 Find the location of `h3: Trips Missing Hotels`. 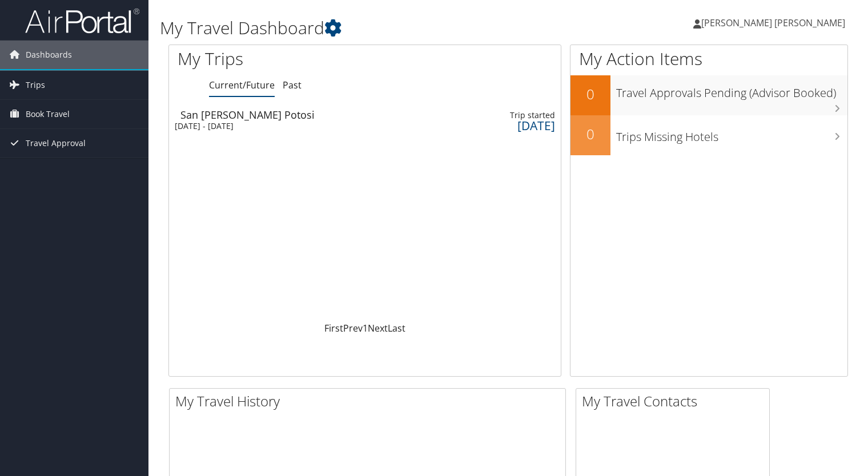

h3: Trips Missing Hotels is located at coordinates (731, 134).